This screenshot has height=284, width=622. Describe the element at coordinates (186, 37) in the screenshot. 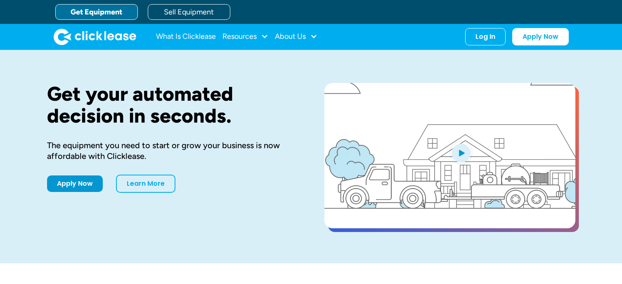

I see `a: What Is Clicklease` at that location.